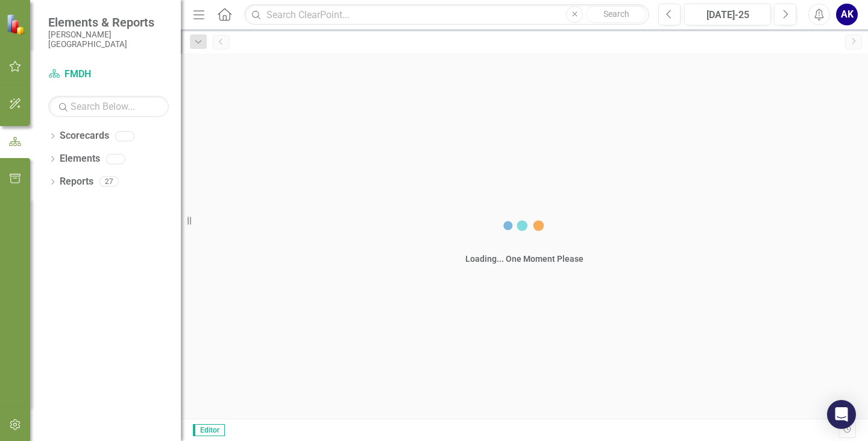 This screenshot has height=441, width=868. I want to click on a: Elements, so click(80, 159).